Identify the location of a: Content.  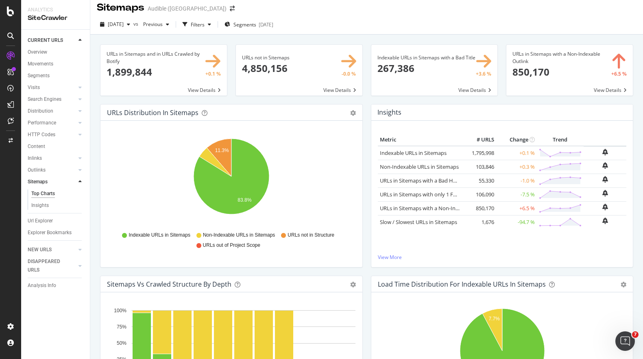
(56, 146).